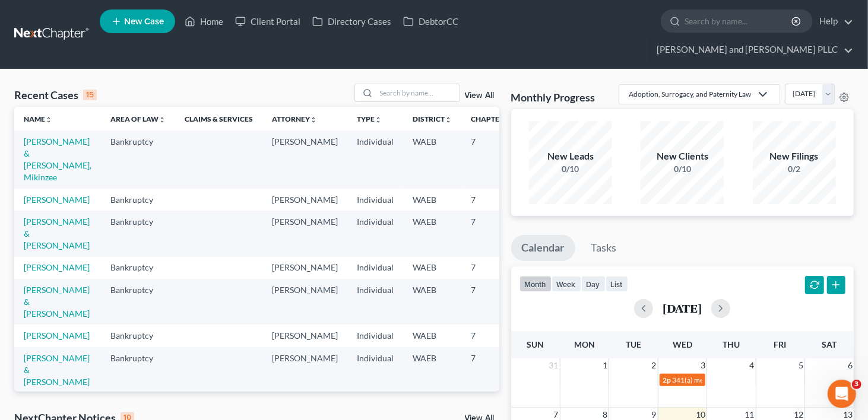 The height and width of the screenshot is (420, 868). What do you see at coordinates (566, 283) in the screenshot?
I see `button: week` at bounding box center [566, 283].